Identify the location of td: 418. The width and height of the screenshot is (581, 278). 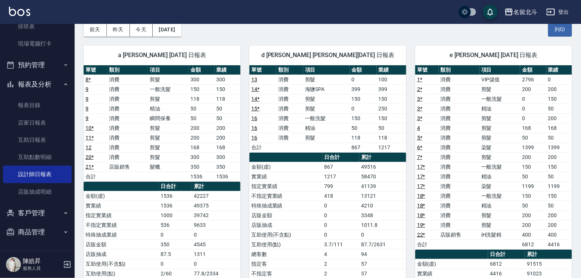
(340, 196).